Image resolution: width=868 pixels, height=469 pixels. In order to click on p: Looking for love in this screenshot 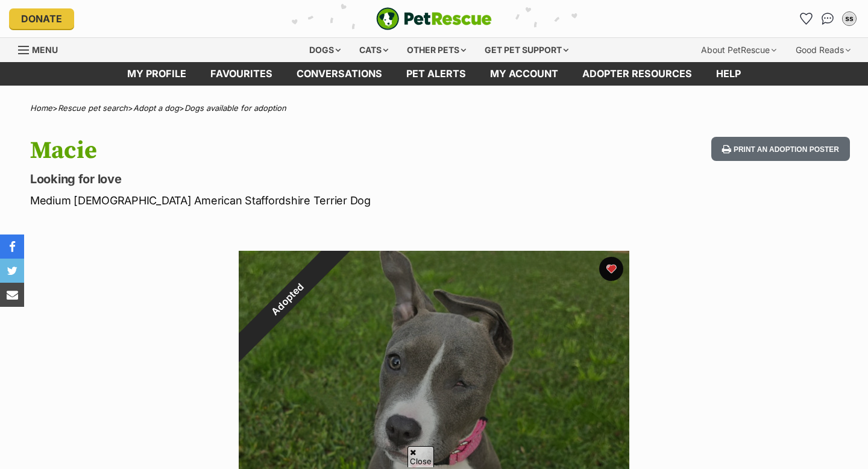, I will do `click(280, 179)`.